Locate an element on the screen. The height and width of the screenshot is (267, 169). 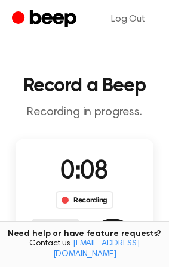
span: 0:08 is located at coordinates (84, 172).